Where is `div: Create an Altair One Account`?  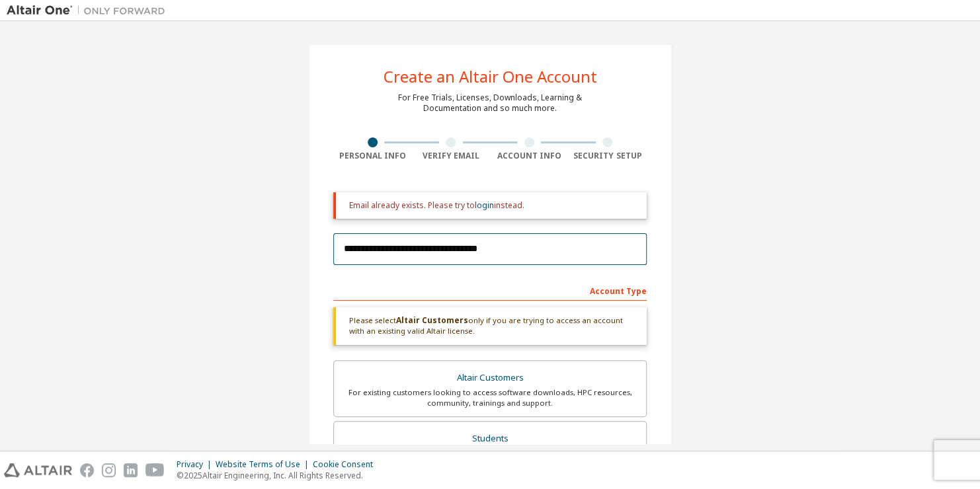 div: Create an Altair One Account is located at coordinates (490, 77).